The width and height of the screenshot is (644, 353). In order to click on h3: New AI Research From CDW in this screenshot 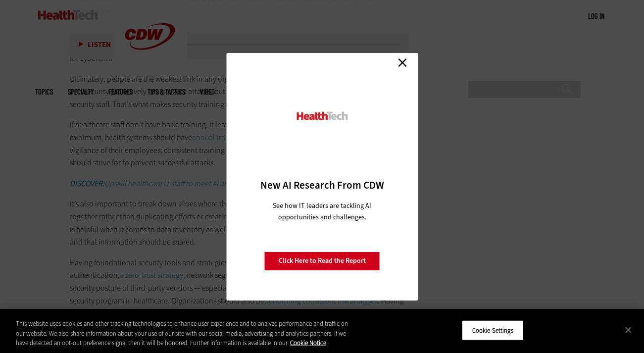, I will do `click(322, 185)`.